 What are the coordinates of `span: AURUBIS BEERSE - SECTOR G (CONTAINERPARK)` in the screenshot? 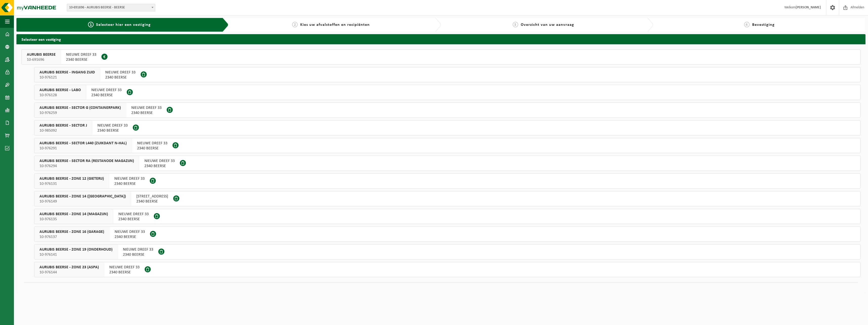 It's located at (80, 108).